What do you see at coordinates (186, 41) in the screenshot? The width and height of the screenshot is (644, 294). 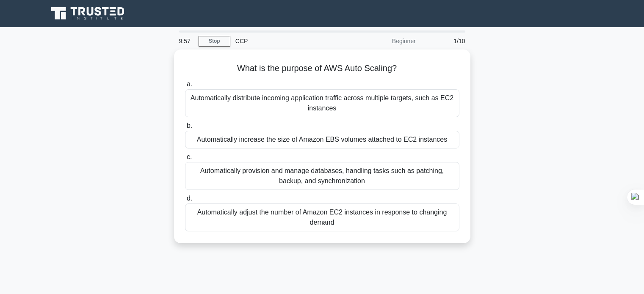 I see `div: 9:57` at bounding box center [186, 41].